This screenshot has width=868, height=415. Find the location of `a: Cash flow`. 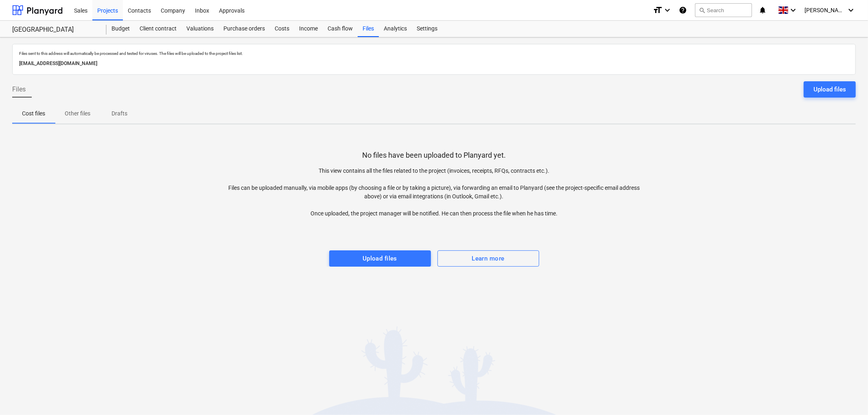

a: Cash flow is located at coordinates (340, 29).